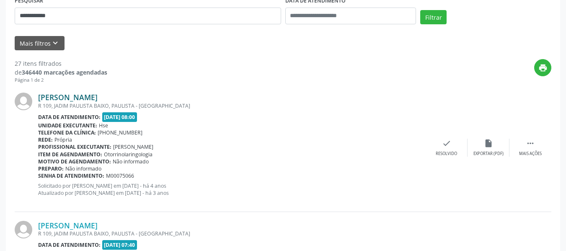  Describe the element at coordinates (71, 176) in the screenshot. I see `b: Senha de atendimento:` at that location.